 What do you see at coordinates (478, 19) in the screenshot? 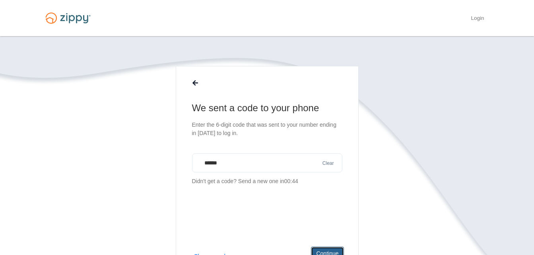
I see `a: Login` at bounding box center [478, 19].